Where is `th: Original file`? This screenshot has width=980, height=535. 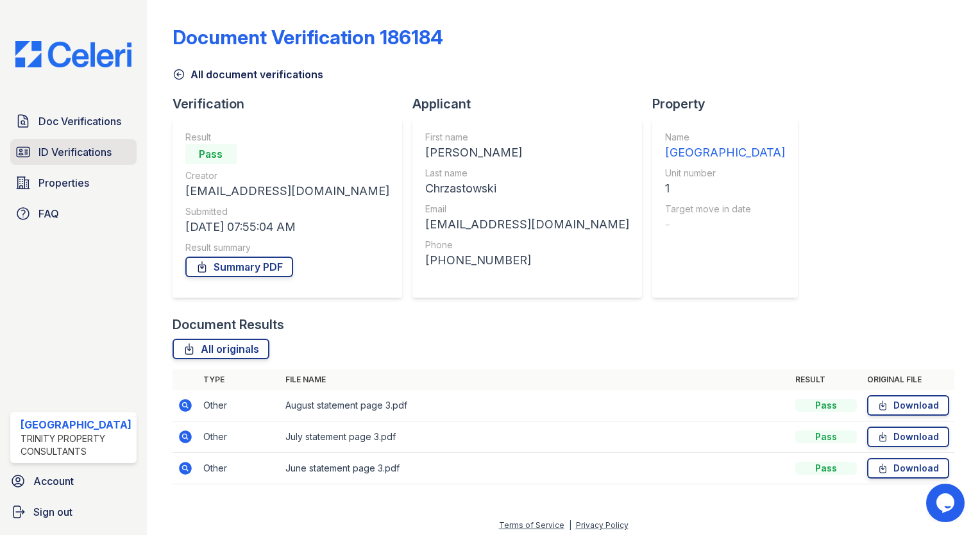
th: Original file is located at coordinates (908, 379).